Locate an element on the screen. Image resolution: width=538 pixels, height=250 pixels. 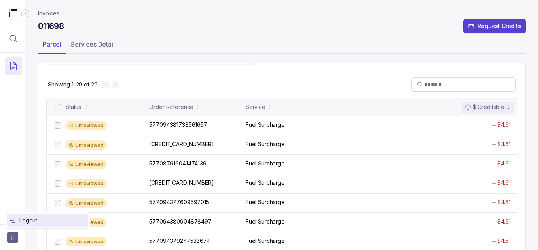
div: Status is located at coordinates (73, 107).